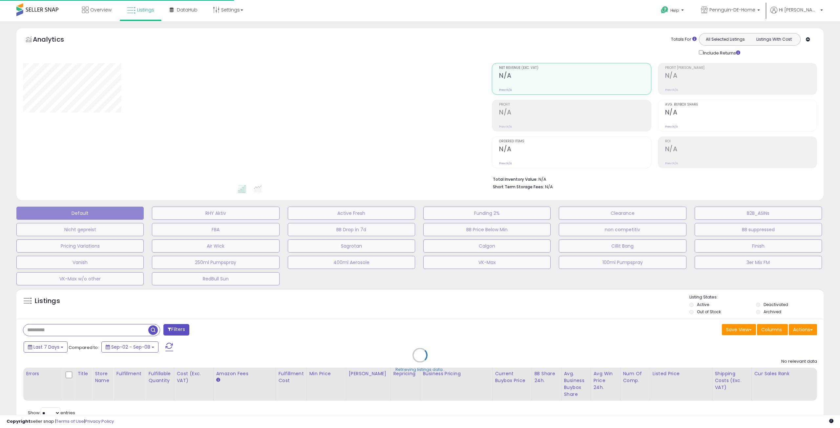 The width and height of the screenshot is (840, 428). I want to click on button: Calgon, so click(487, 246).